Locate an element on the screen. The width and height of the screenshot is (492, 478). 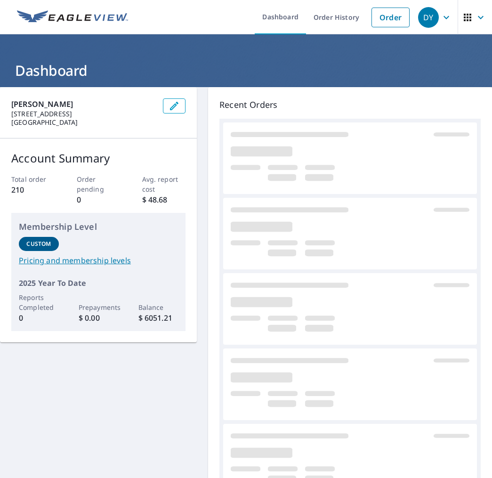
p: $ 6051.21 is located at coordinates (158, 318).